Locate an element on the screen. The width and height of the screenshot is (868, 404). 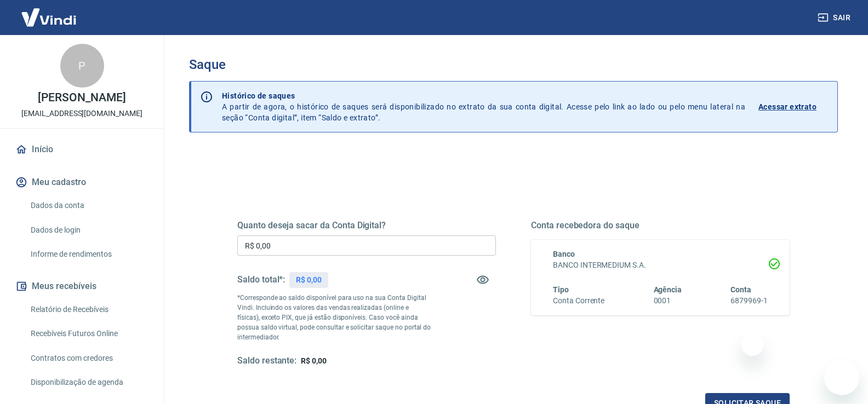
button: Meu cadastro is located at coordinates (82, 183).